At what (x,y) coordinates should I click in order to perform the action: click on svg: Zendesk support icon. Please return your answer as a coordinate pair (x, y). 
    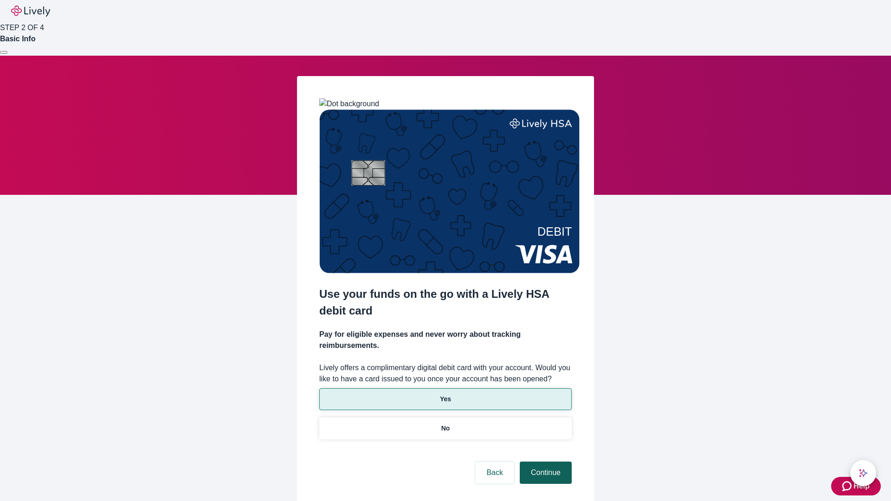
    Looking at the image, I should click on (848, 487).